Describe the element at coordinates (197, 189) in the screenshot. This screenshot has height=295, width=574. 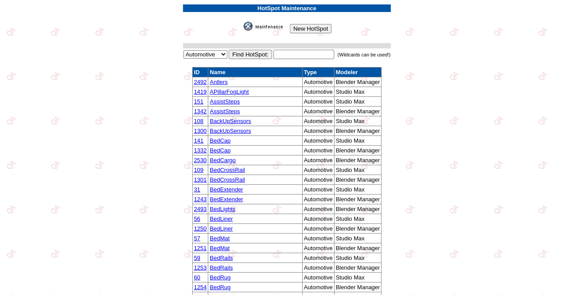
I see `a: 31` at that location.